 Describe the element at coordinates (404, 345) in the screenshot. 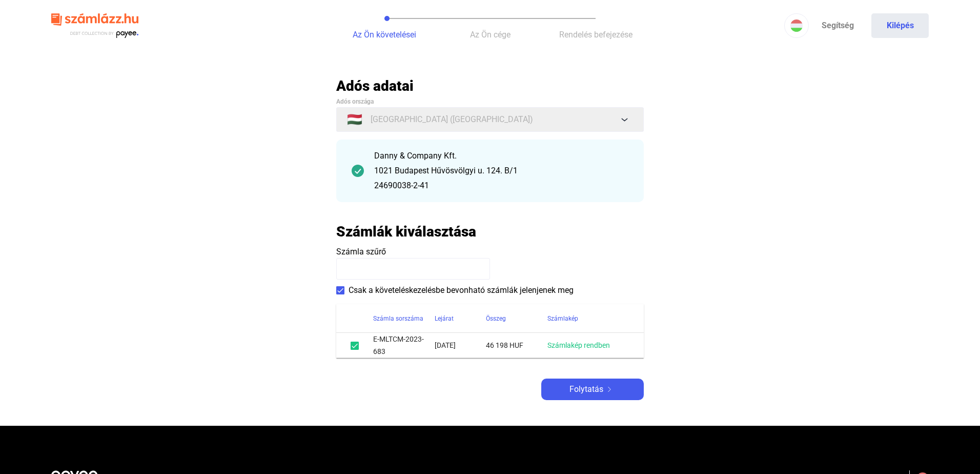

I see `td: E-MLTCM-2023-683` at that location.